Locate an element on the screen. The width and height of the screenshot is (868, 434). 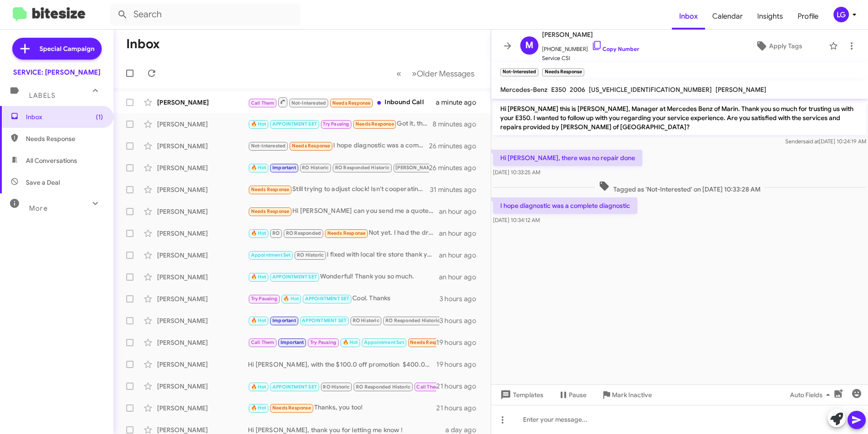
span: Labels is located at coordinates (43, 95).